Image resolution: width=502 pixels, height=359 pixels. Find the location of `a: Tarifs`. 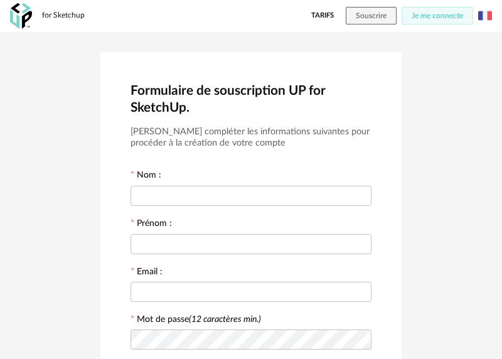

a: Tarifs is located at coordinates (323, 16).